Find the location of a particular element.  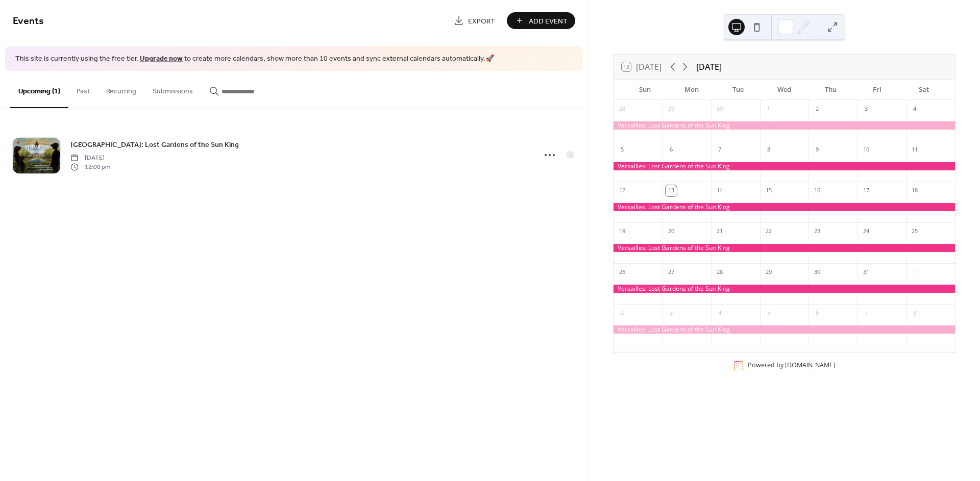

div: 25 is located at coordinates (915, 232).